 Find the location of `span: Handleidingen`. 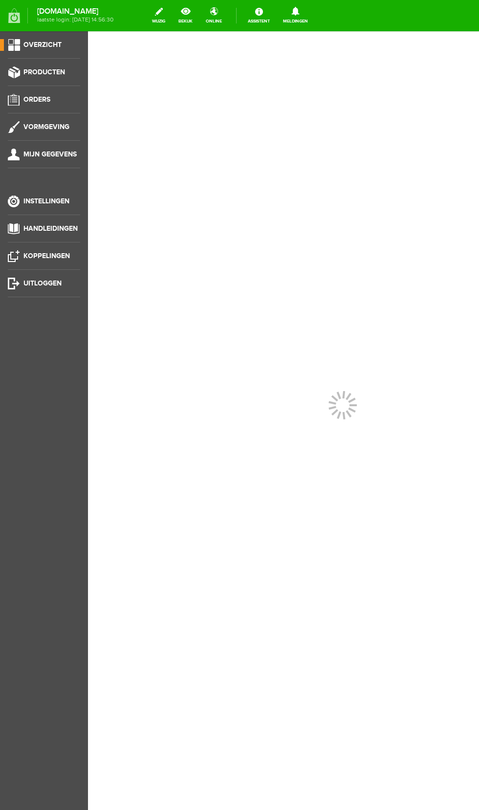

span: Handleidingen is located at coordinates (50, 228).